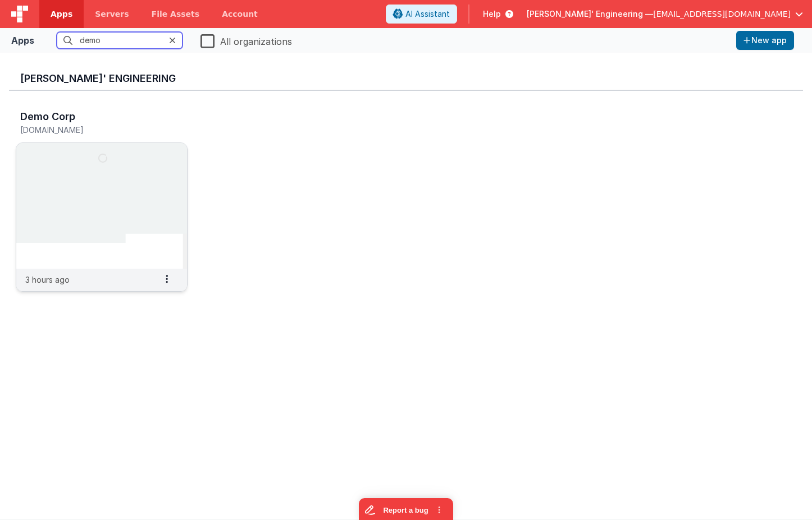  Describe the element at coordinates (61, 14) in the screenshot. I see `span: Apps` at that location.